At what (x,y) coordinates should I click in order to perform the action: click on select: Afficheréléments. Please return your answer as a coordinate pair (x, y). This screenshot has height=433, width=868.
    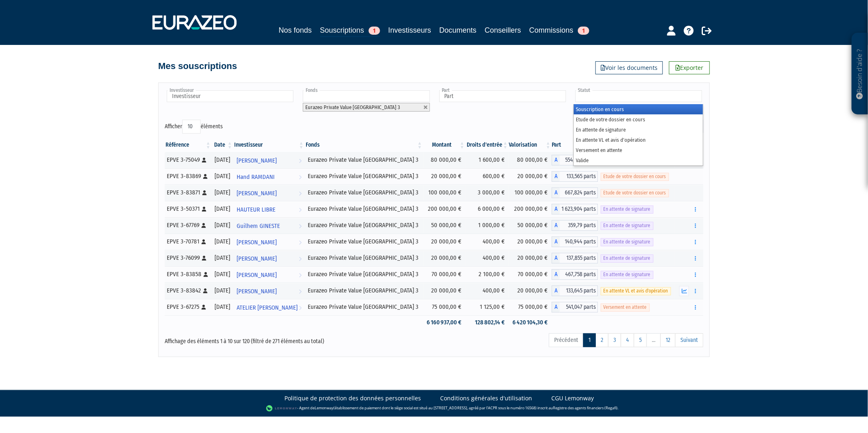
    Looking at the image, I should click on (191, 127).